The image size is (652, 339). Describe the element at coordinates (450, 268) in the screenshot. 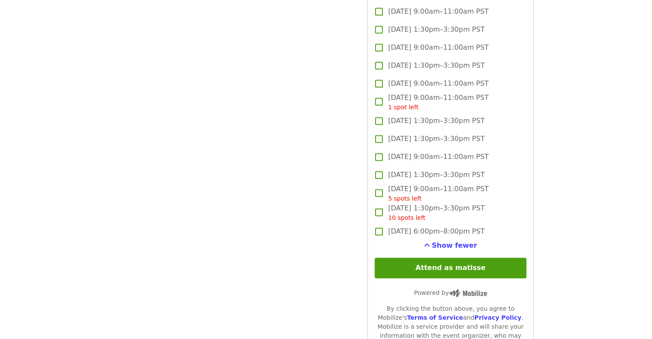

I see `button: Attend as matisse` at that location.